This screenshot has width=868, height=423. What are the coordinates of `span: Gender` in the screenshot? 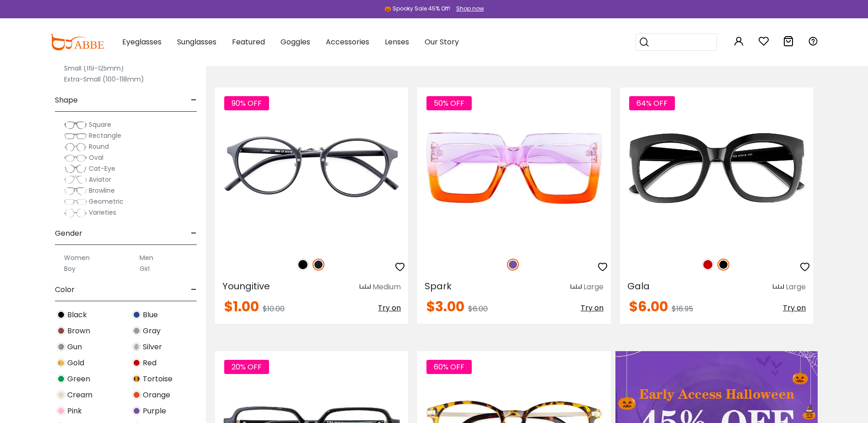 It's located at (69, 233).